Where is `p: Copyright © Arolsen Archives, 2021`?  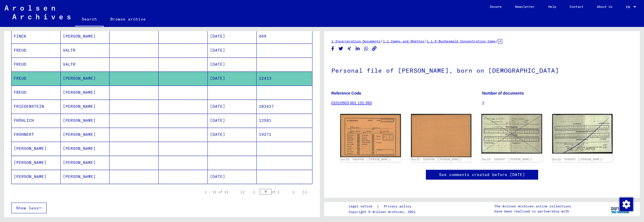
p: Copyright © Arolsen Archives, 2021 is located at coordinates (383, 212).